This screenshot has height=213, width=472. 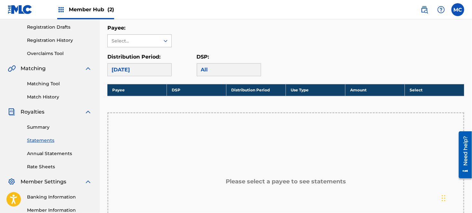 I want to click on div: Select..., so click(x=133, y=41).